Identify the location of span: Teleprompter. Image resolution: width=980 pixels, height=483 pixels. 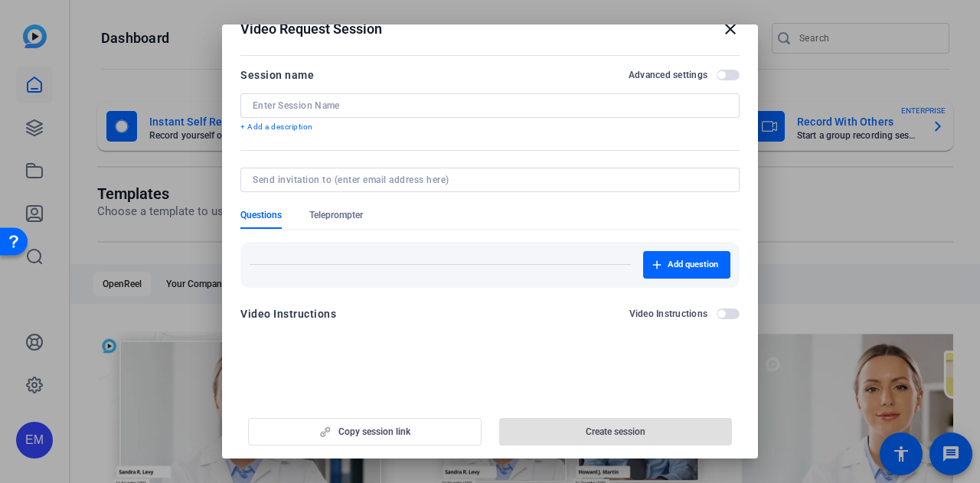
(336, 215).